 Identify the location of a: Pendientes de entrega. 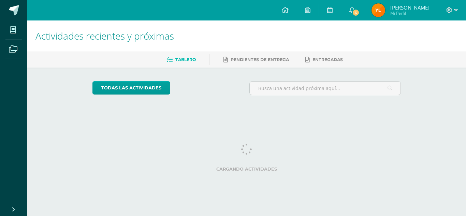
(256, 60).